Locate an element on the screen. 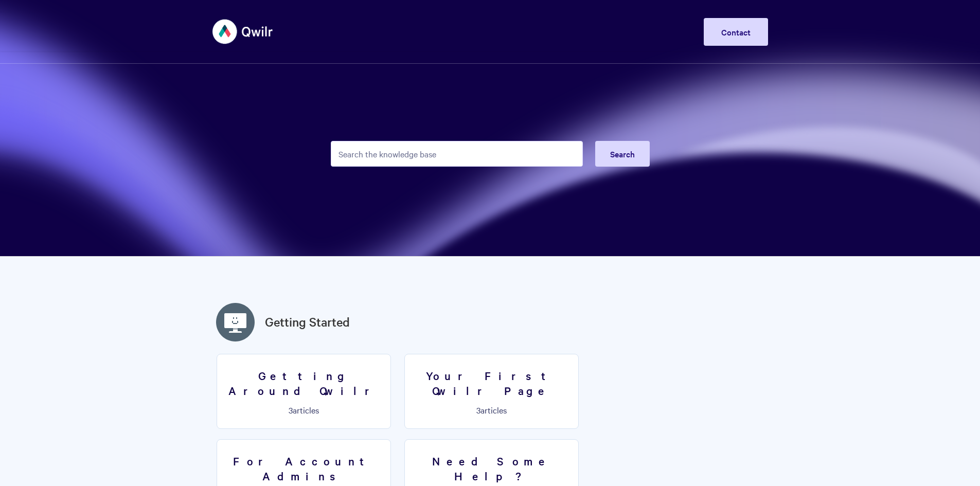 This screenshot has width=980, height=486. a: Getting Started is located at coordinates (307, 322).